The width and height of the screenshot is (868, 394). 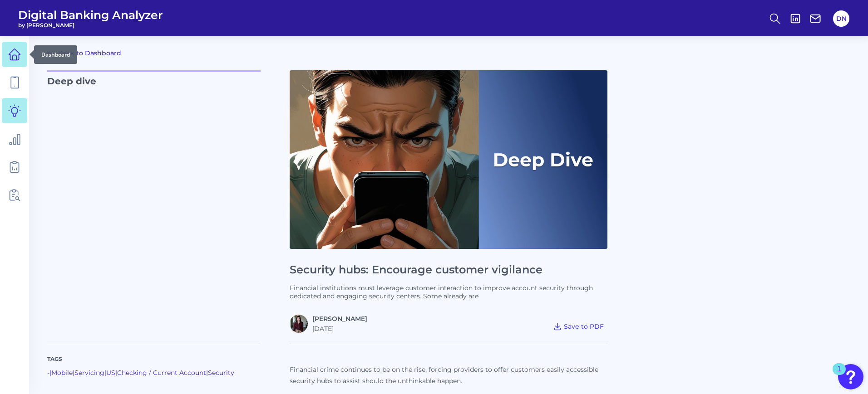 What do you see at coordinates (154, 359) in the screenshot?
I see `p: Tags` at bounding box center [154, 359].